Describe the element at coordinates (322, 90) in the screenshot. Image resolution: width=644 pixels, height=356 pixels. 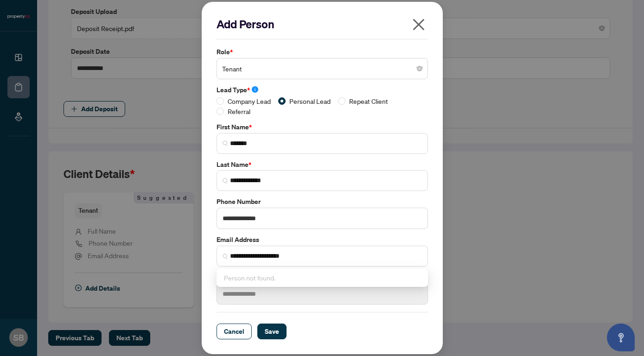
I see `label: Lead Type` at that location.